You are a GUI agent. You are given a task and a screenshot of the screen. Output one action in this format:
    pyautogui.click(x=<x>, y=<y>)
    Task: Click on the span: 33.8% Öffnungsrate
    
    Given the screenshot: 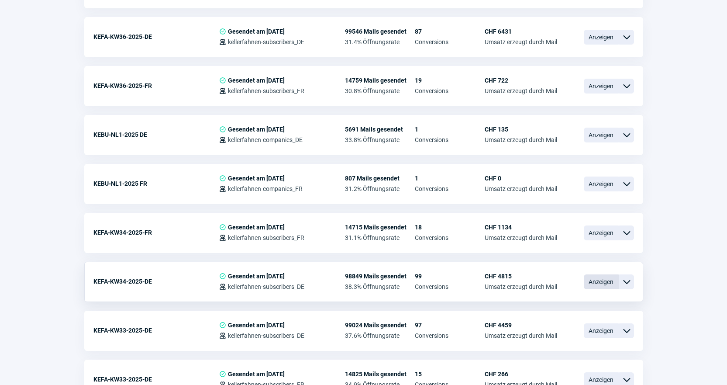 What is the action you would take?
    pyautogui.click(x=380, y=140)
    